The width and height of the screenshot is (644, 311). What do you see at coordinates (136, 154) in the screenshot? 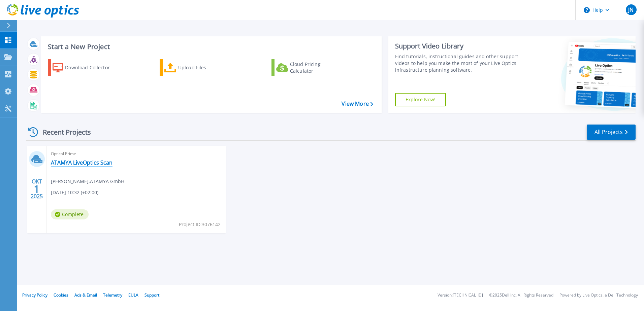
I see `span: Optical Prime` at bounding box center [136, 154].